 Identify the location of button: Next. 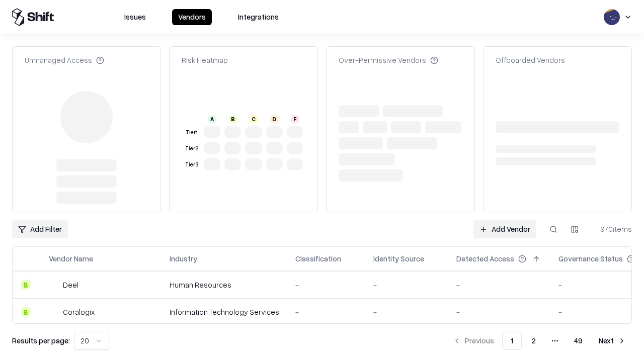
(612, 341).